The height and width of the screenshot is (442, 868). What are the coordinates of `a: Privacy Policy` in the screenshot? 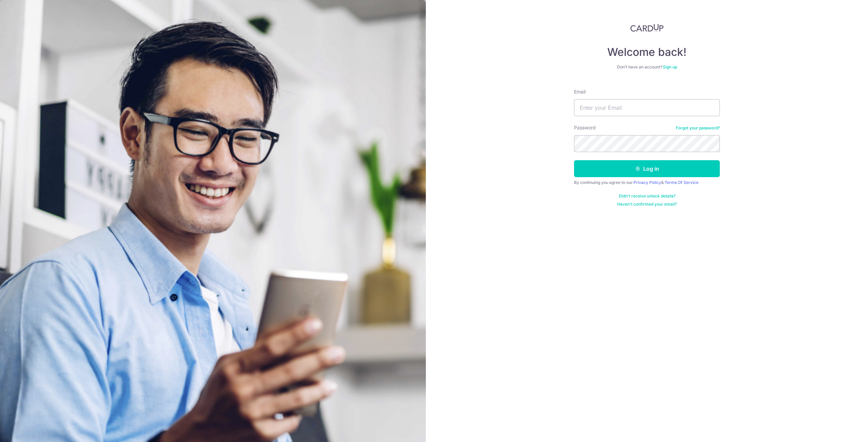 It's located at (647, 182).